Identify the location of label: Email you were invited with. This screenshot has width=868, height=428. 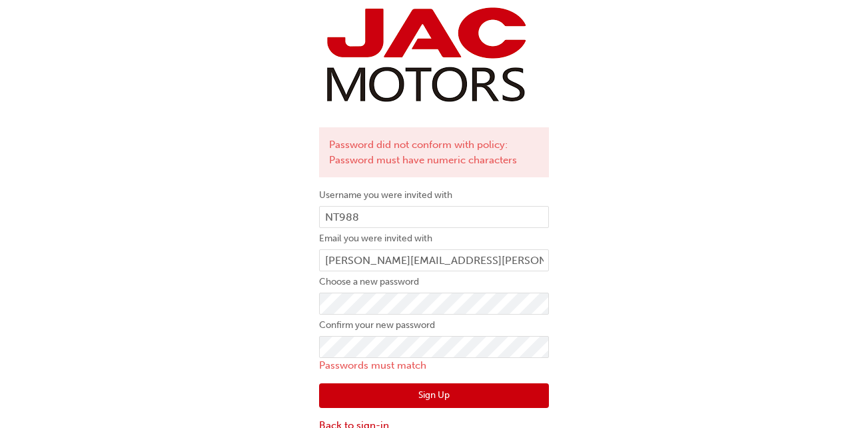
(433, 238).